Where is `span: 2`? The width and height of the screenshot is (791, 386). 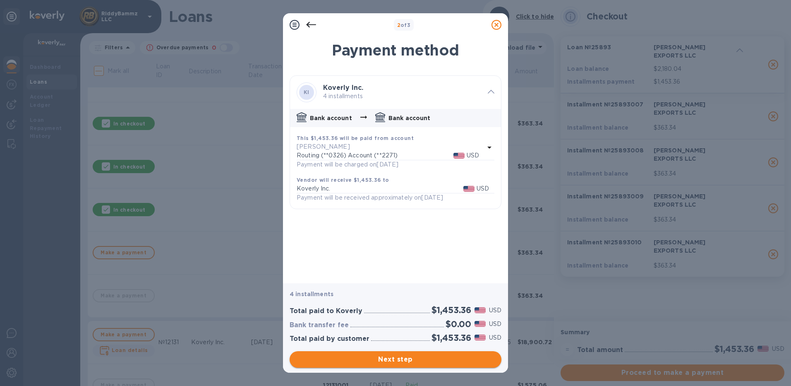
span: 2 is located at coordinates (399, 25).